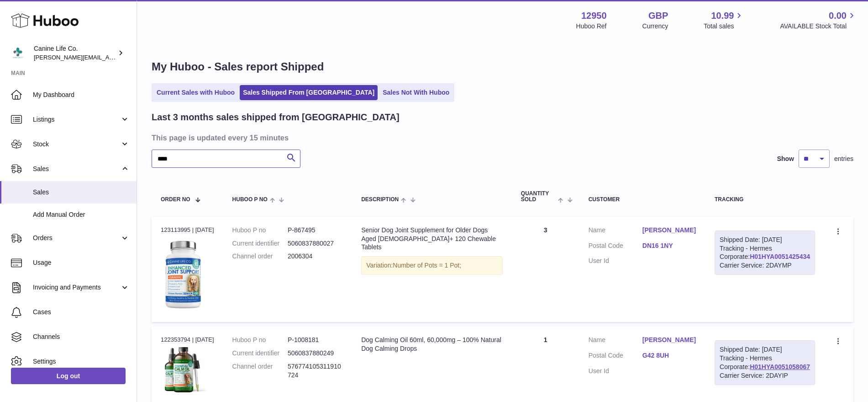 The height and width of the screenshot is (402, 868). Describe the element at coordinates (591, 26) in the screenshot. I see `div: Huboo Ref` at that location.